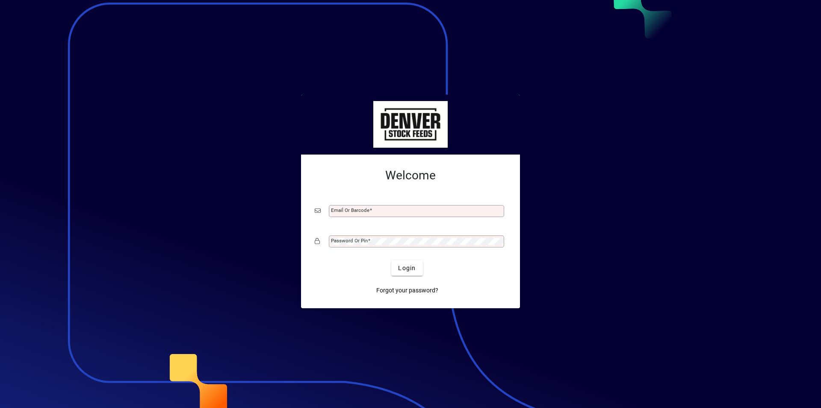 The width and height of the screenshot is (821, 408). What do you see at coordinates (350, 210) in the screenshot?
I see `mat-label: Email or Barcode` at bounding box center [350, 210].